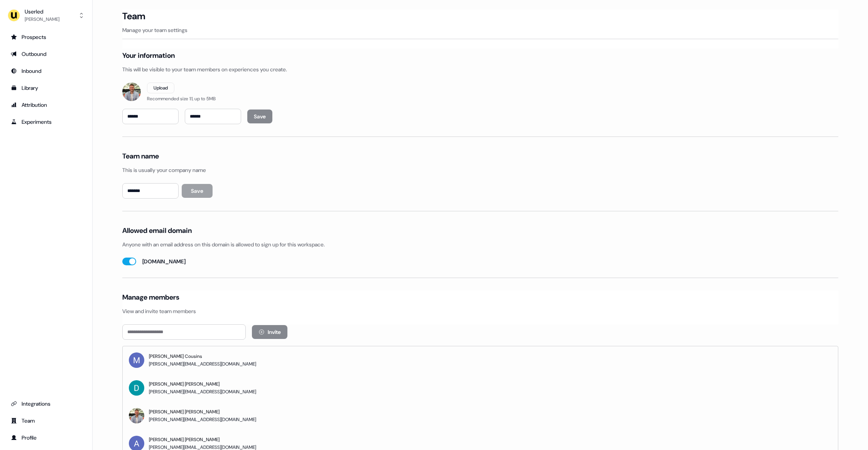 This screenshot has height=450, width=868. I want to click on div: Inbound, so click(46, 71).